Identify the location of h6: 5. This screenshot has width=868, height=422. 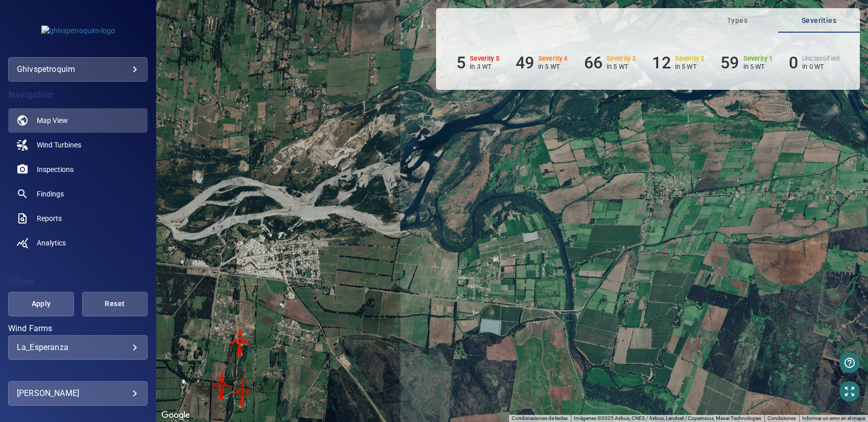
(461, 63).